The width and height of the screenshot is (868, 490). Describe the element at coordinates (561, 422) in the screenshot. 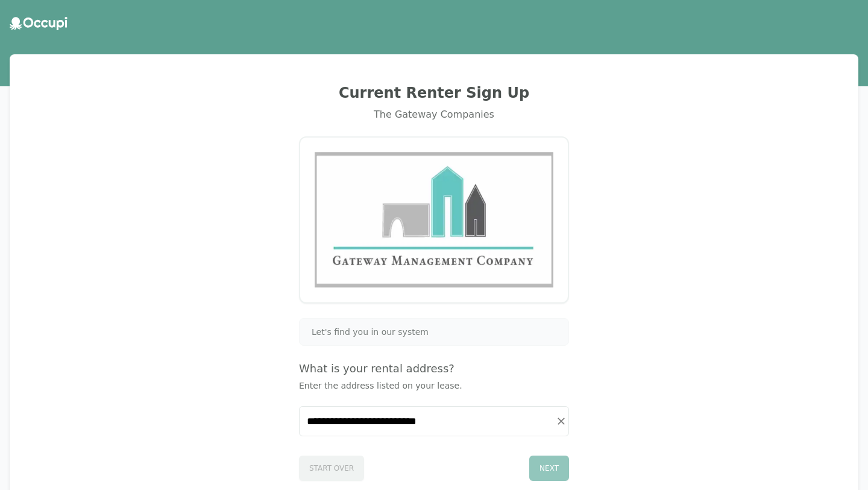

I see `button: Clear` at that location.